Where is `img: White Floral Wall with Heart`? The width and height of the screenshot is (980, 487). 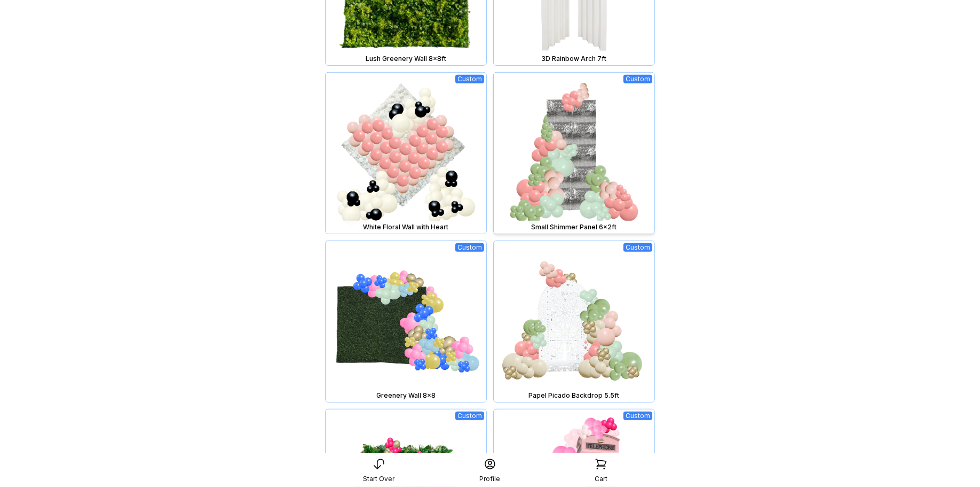 img: White Floral Wall with Heart is located at coordinates (406, 153).